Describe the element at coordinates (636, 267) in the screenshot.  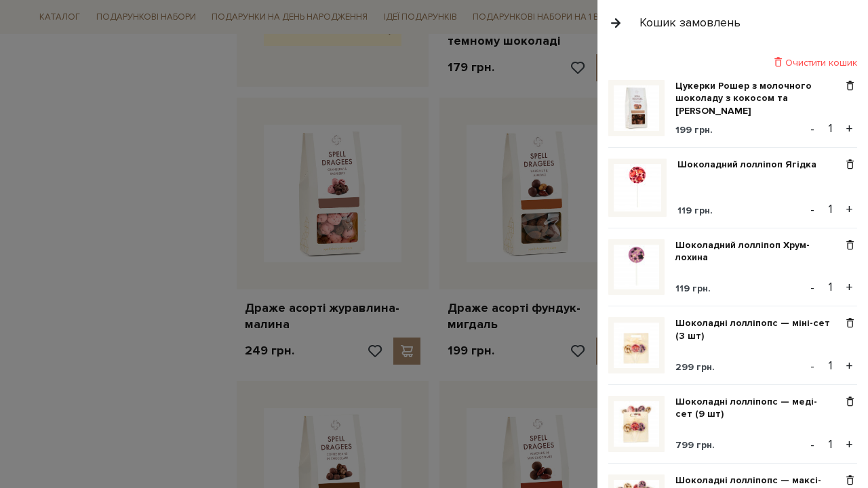
I see `img: Шоколадний лолліпоп Хрум-лохина` at that location.